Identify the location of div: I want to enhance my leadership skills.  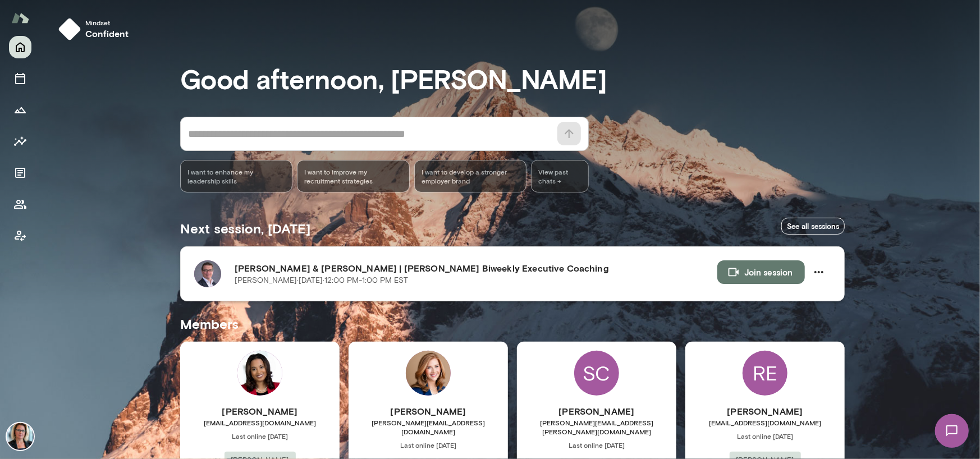
(237, 176).